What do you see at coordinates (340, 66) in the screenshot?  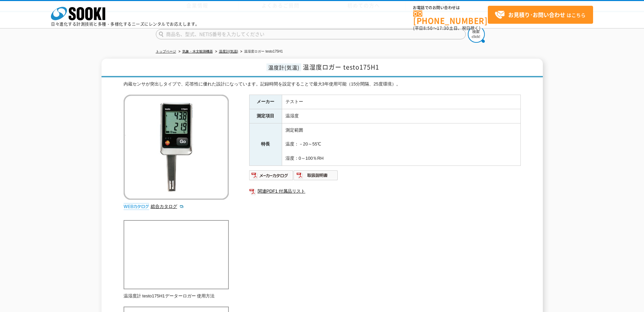 I see `span: 温湿度ロガー testo175H1` at bounding box center [340, 66].